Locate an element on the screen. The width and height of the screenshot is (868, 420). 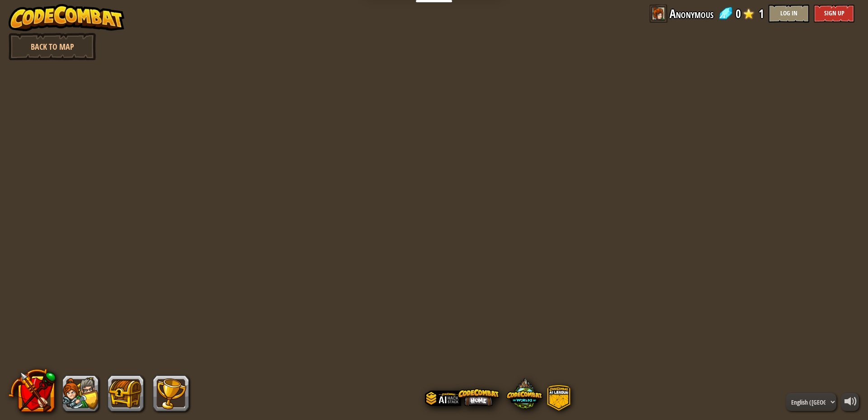
button: Sign Up is located at coordinates (835, 13).